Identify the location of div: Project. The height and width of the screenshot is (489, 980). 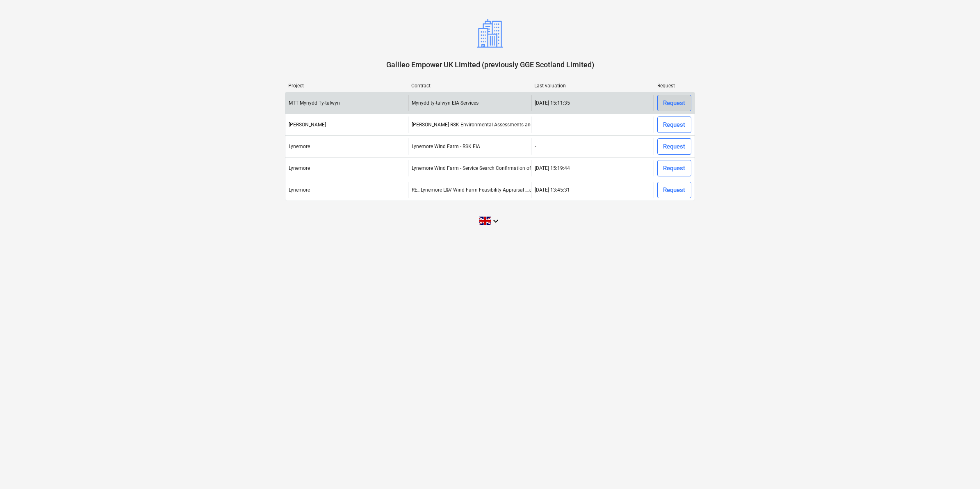
(346, 86).